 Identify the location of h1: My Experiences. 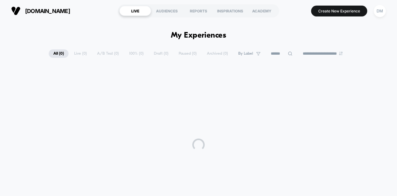
(198, 35).